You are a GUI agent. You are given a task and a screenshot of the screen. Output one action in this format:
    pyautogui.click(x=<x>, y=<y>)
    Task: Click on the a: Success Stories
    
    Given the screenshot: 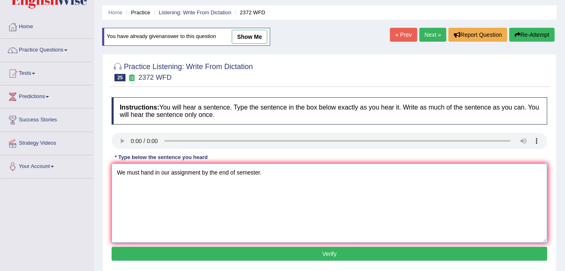 What is the action you would take?
    pyautogui.click(x=47, y=119)
    